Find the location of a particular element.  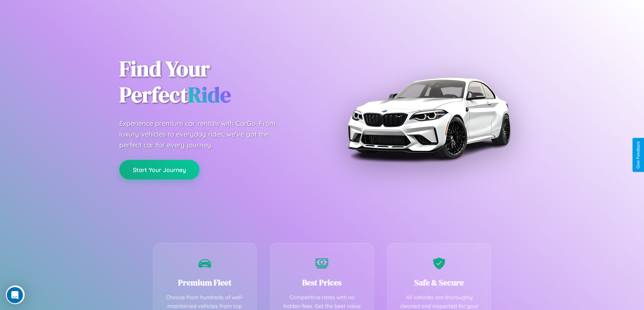

img: Premium BMW car rental vehicle is located at coordinates (429, 118).